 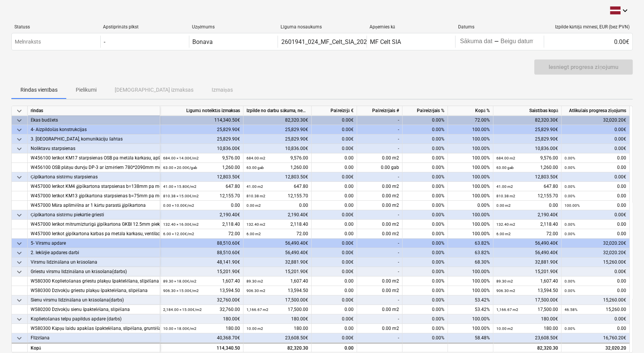 What do you see at coordinates (93, 130) in the screenshot?
I see `div: 4- Aizpildošās konstrukcijas` at bounding box center [93, 130].